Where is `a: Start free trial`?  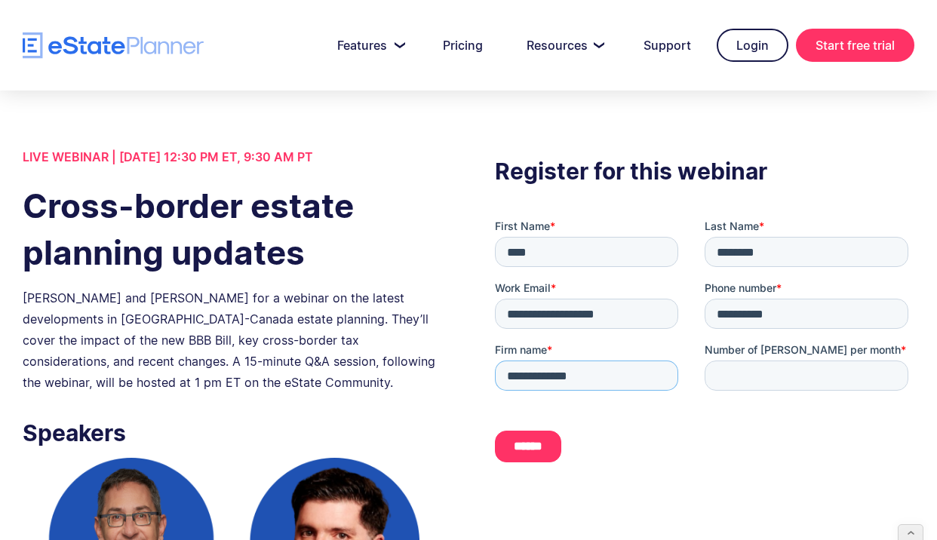 a: Start free trial is located at coordinates (855, 45).